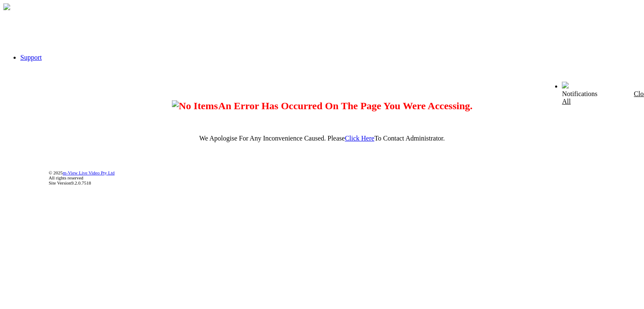 The image size is (644, 309). I want to click on img: arrow-3.png, so click(7, 7).